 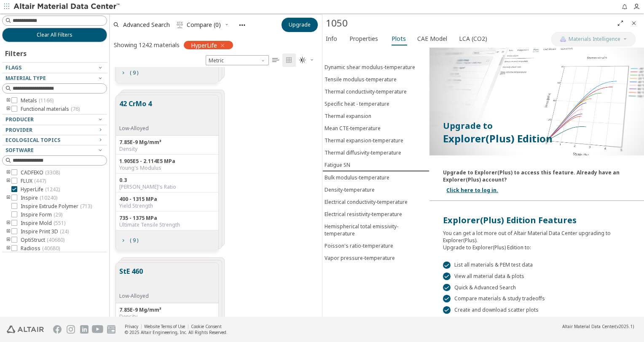 I want to click on p: Explorer(Plus) Edition, so click(x=536, y=139).